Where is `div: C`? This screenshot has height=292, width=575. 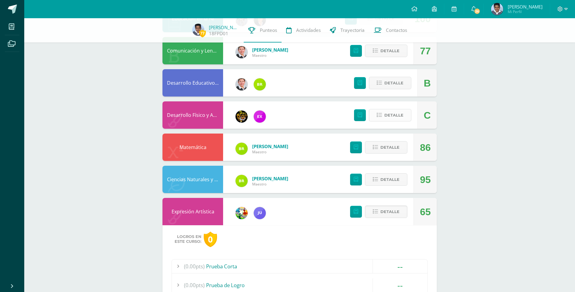
div: C is located at coordinates (427, 115).